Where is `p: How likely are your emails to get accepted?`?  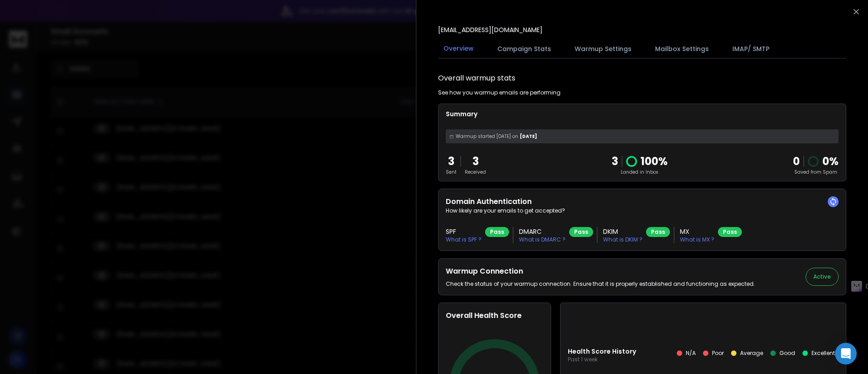 p: How likely are your emails to get accepted? is located at coordinates (642, 211).